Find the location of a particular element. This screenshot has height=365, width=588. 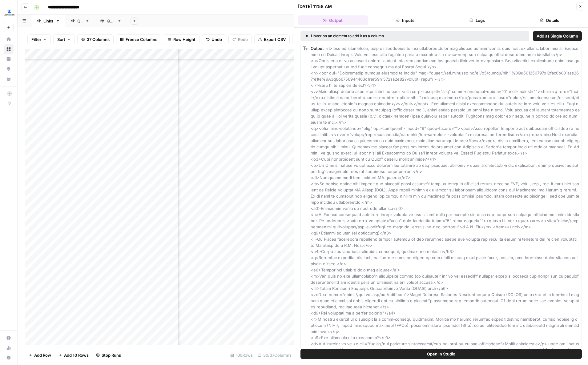

button: Add as Single Column is located at coordinates (557, 36).